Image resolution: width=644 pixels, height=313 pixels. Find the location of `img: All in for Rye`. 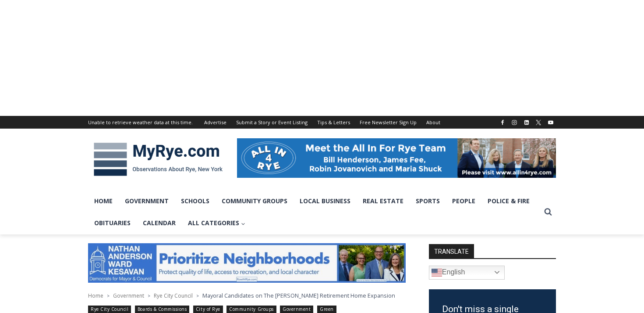

img: All in for Rye is located at coordinates (396, 158).